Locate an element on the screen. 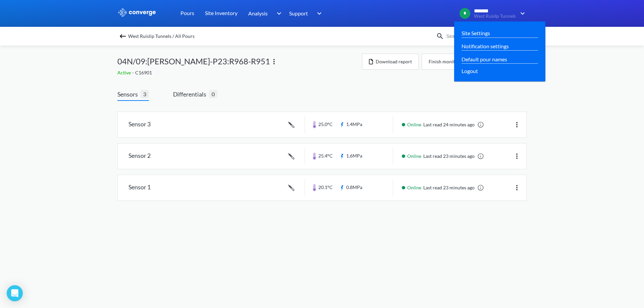 The width and height of the screenshot is (644, 308). div: C16901 is located at coordinates (240, 73).